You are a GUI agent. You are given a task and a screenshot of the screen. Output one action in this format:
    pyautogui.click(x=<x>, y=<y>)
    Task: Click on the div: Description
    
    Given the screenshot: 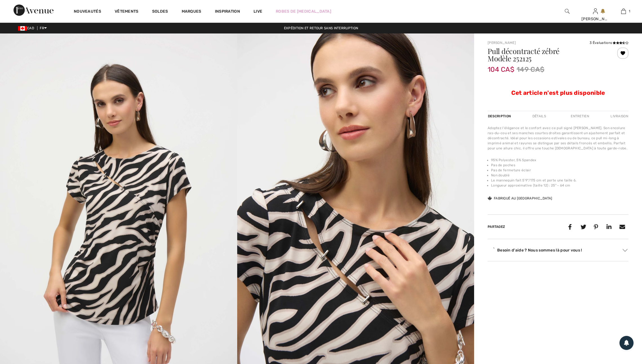 What is the action you would take?
    pyautogui.click(x=500, y=117)
    